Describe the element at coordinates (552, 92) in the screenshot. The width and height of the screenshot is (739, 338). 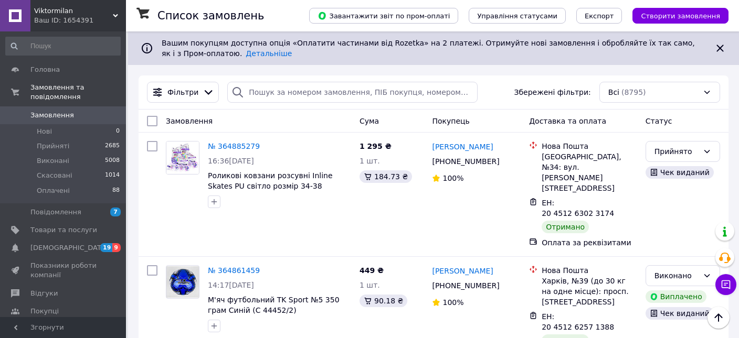
I see `span: Збережені фільтри:` at that location.